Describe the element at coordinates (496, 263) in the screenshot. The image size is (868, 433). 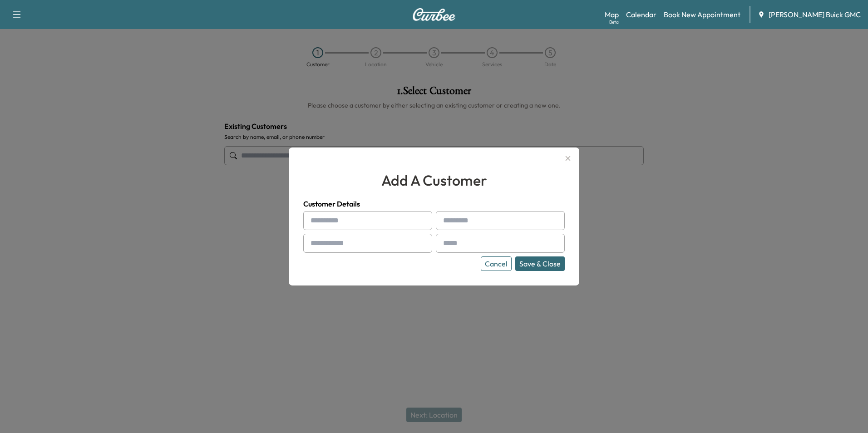
I see `button: Cancel` at that location.